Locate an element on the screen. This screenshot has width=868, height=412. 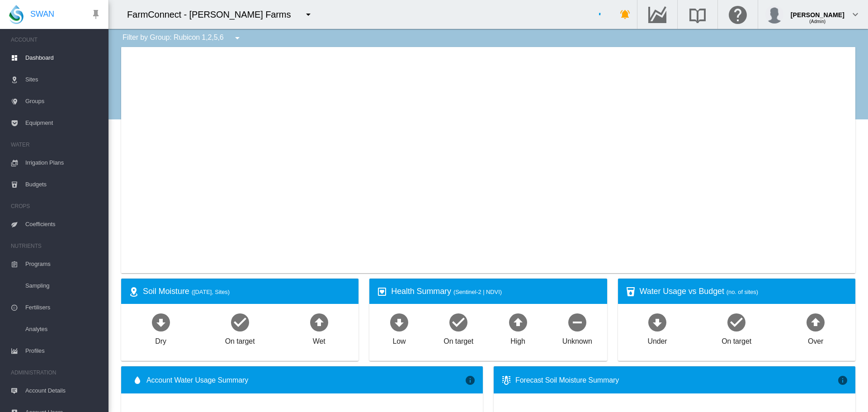
span: Programs is located at coordinates (63, 264).